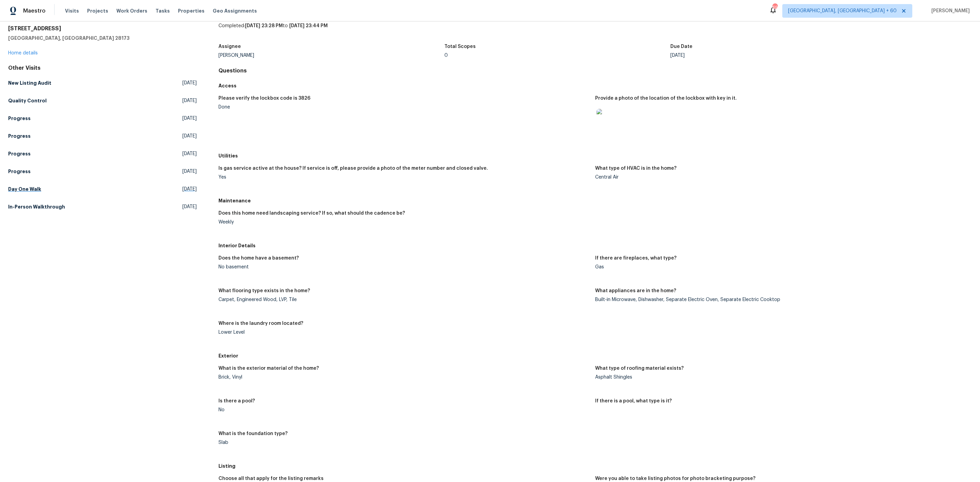 Image resolution: width=980 pixels, height=482 pixels. I want to click on h5: What flooring type exists in the home?, so click(264, 291).